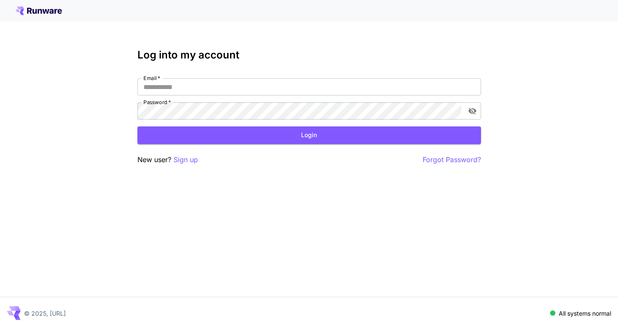  I want to click on p: All systems normal, so click(585, 313).